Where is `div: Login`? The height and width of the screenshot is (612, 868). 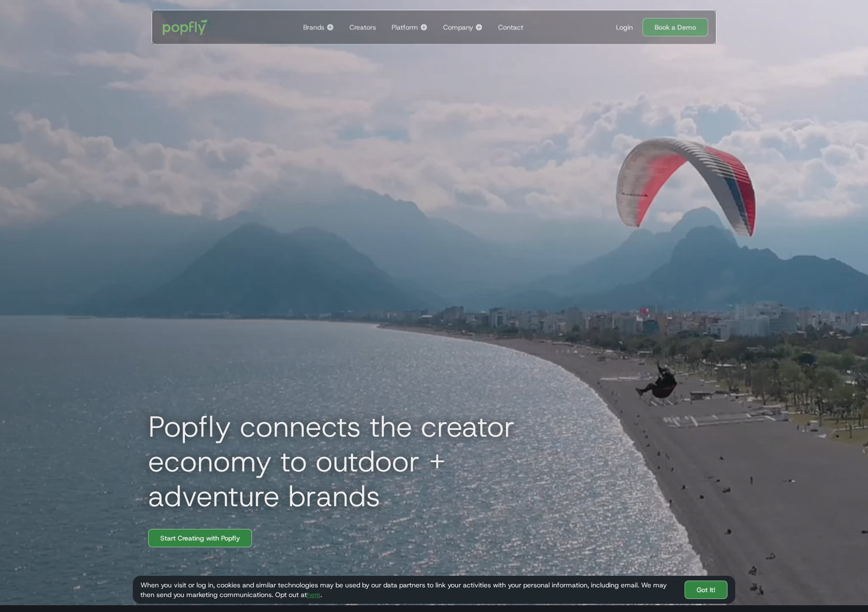 div: Login is located at coordinates (625, 27).